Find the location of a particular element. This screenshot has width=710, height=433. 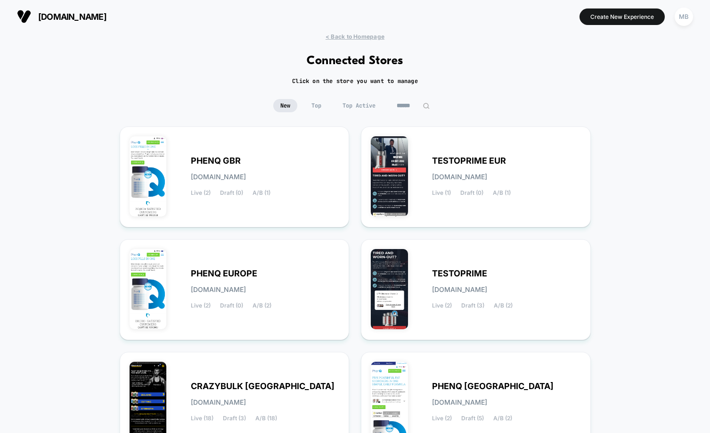

span: < Back to Homepage is located at coordinates (355, 36).